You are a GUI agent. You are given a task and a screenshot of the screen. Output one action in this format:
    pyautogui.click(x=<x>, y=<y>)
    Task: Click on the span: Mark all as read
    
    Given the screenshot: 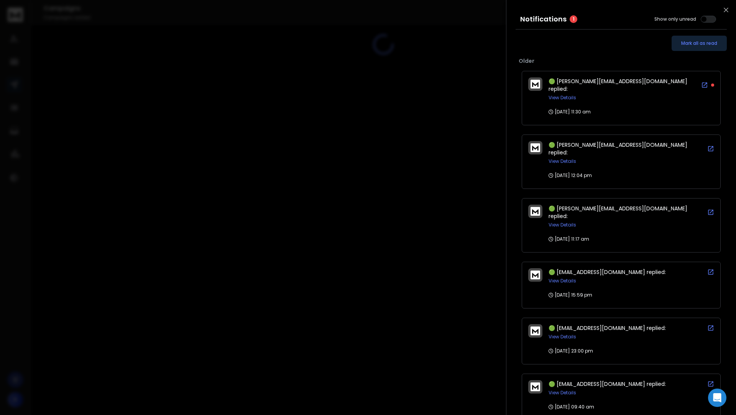 What is the action you would take?
    pyautogui.click(x=699, y=43)
    